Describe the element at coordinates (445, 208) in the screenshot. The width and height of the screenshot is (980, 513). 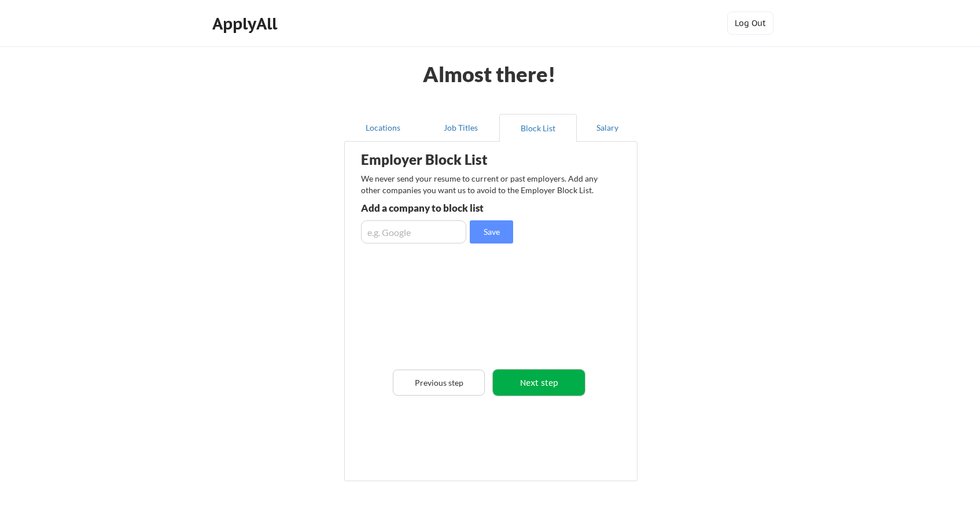
I see `div: Add a company to block list` at that location.